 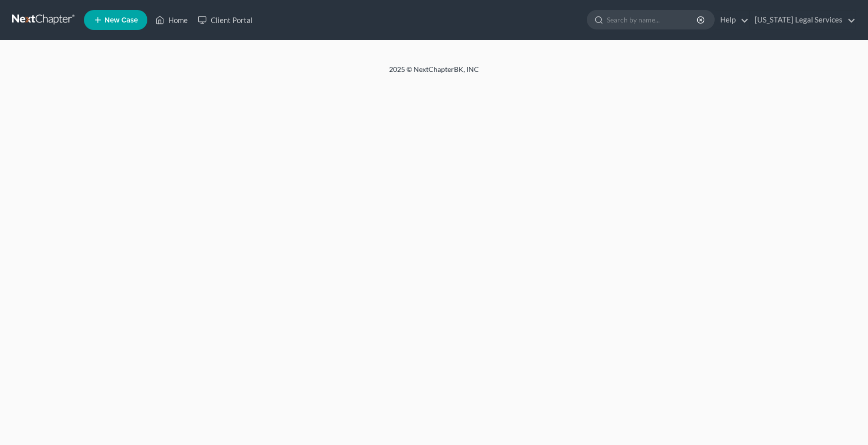 What do you see at coordinates (731, 20) in the screenshot?
I see `a: Help` at bounding box center [731, 20].